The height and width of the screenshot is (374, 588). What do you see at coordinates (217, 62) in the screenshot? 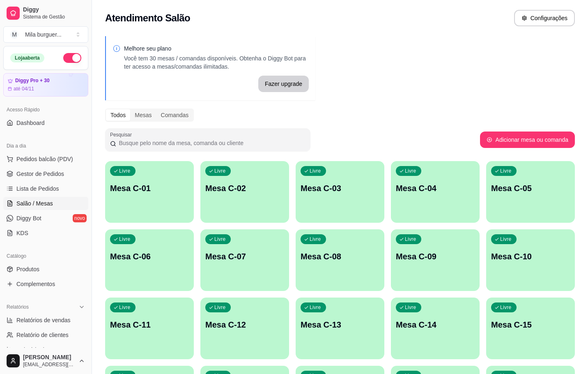
I see `p: Você tem 30 mesas / comandas disponíveis. Obtenha o Diggy Bot para ter acesso a mesas/comandas il...` at bounding box center [217, 62].